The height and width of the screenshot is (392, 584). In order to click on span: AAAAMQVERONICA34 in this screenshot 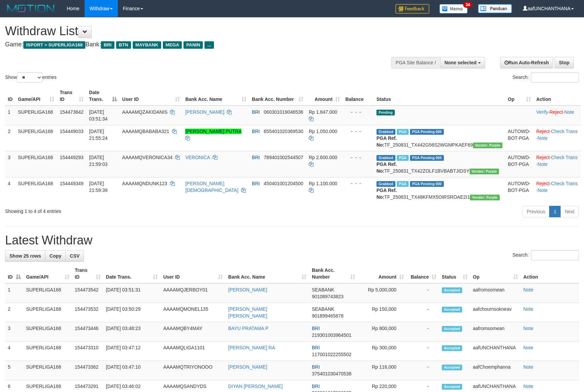, I will do `click(147, 157)`.